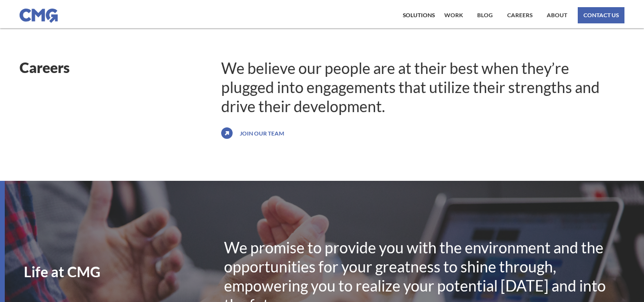 This screenshot has width=644, height=302. Describe the element at coordinates (557, 15) in the screenshot. I see `a: About` at that location.